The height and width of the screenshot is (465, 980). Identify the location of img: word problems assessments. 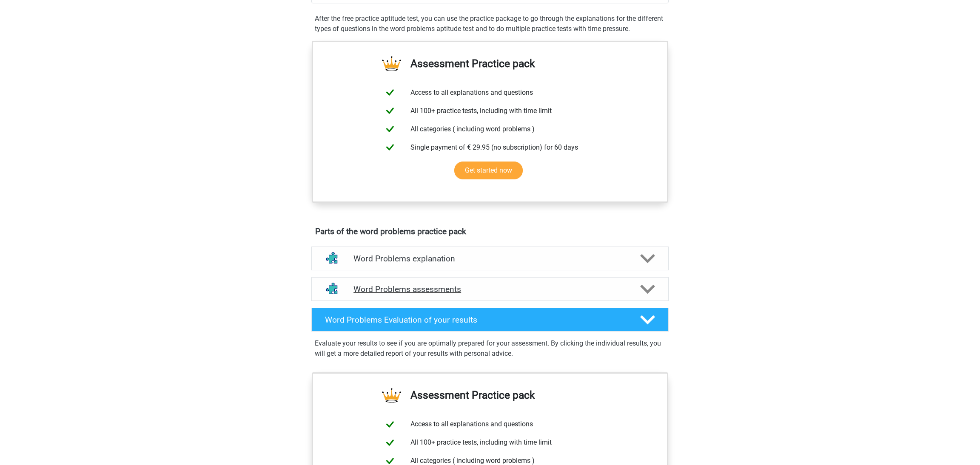
(333, 289).